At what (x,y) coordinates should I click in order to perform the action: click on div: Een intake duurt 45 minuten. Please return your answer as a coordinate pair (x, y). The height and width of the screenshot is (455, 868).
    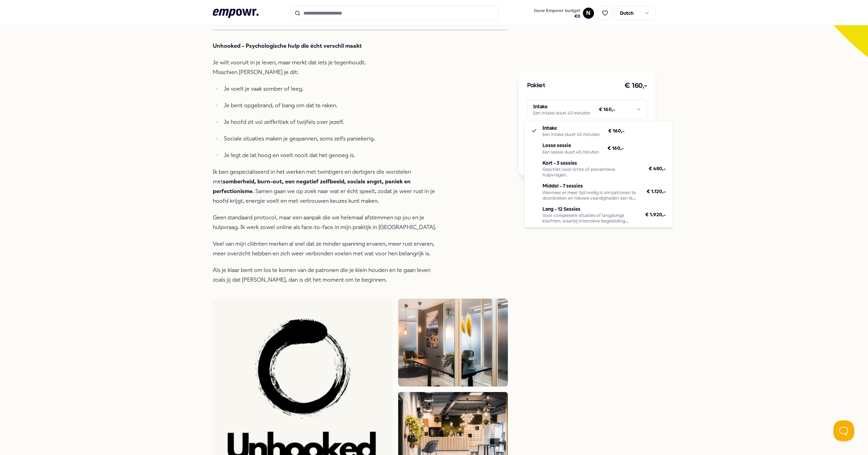
    Looking at the image, I should click on (571, 134).